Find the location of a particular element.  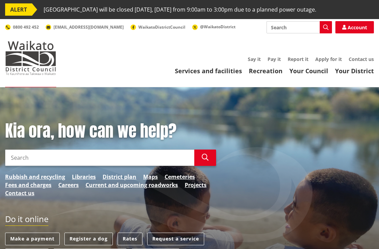

a: Pay it is located at coordinates (274, 59).